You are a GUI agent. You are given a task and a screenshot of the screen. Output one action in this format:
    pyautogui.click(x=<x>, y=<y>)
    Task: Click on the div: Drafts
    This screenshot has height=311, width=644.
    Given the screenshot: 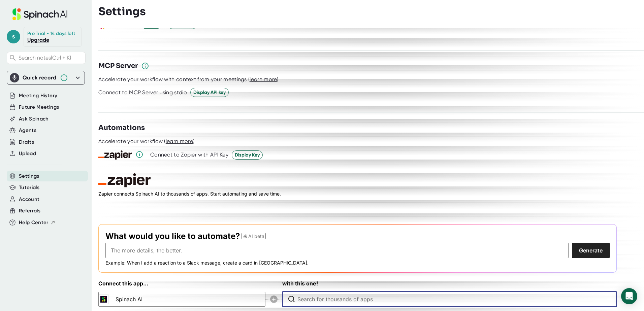 What is the action you would take?
    pyautogui.click(x=26, y=142)
    